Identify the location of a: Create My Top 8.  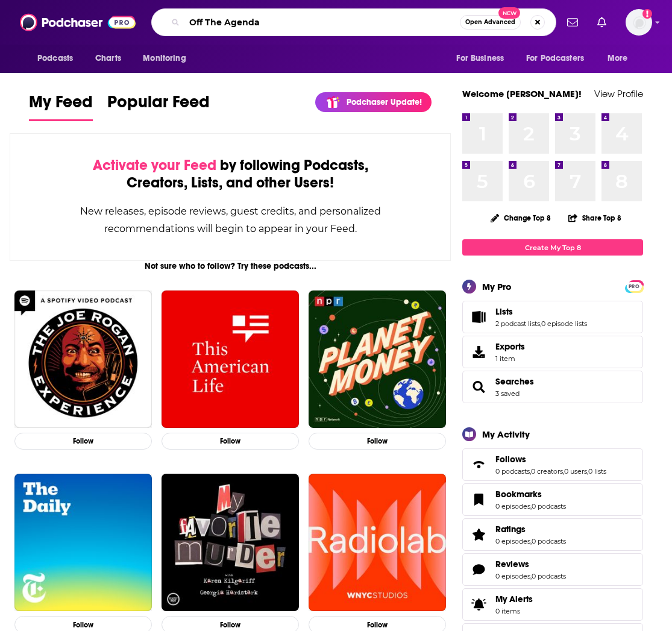
(553, 247).